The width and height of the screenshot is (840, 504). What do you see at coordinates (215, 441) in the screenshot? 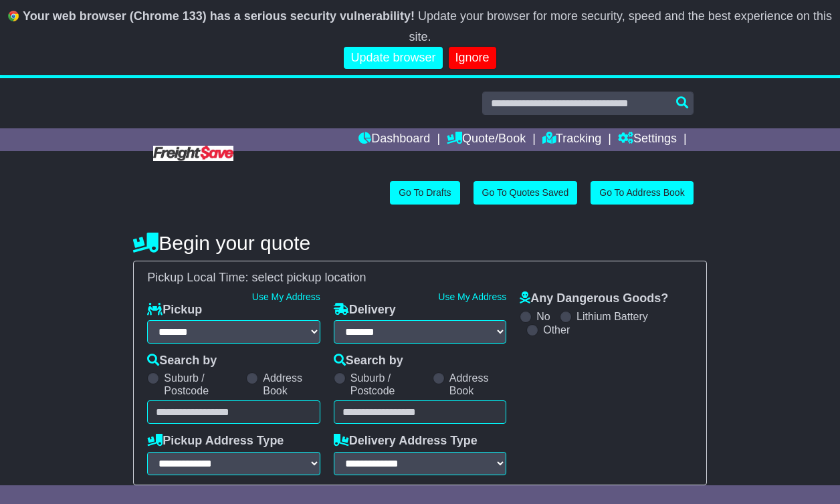
I see `label: Pickup Address Type` at bounding box center [215, 441].